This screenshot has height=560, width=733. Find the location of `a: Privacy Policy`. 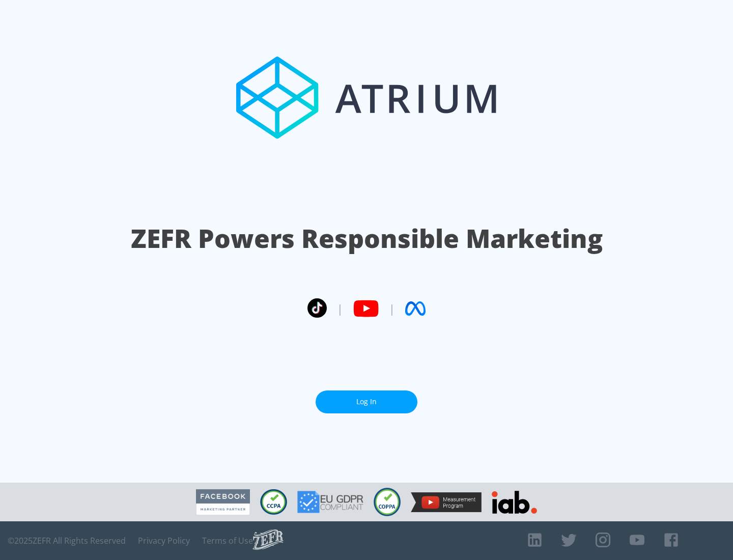

a: Privacy Policy is located at coordinates (164, 540).